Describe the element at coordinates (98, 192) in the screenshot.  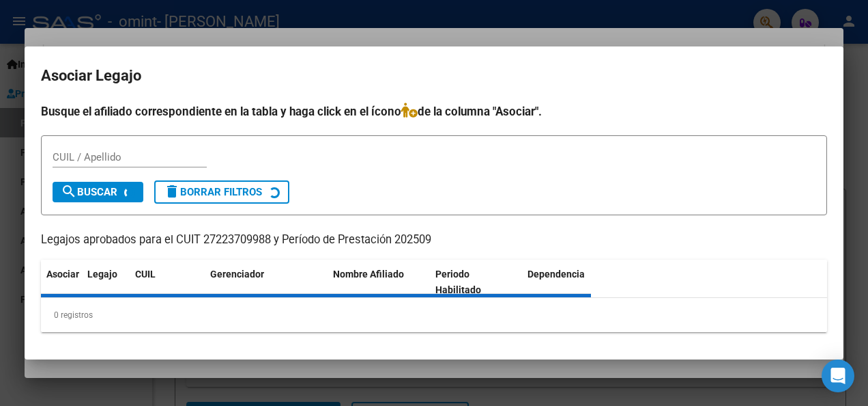
I see `button: Buscar` at that location.